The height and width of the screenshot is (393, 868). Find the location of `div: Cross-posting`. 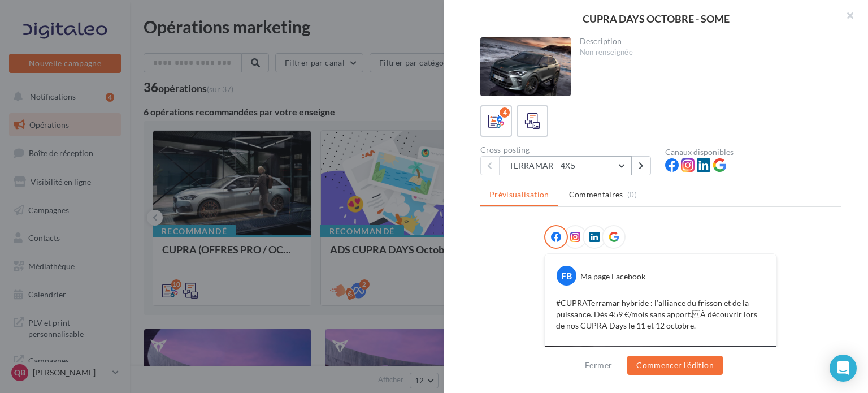

div: Cross-posting is located at coordinates (568, 150).